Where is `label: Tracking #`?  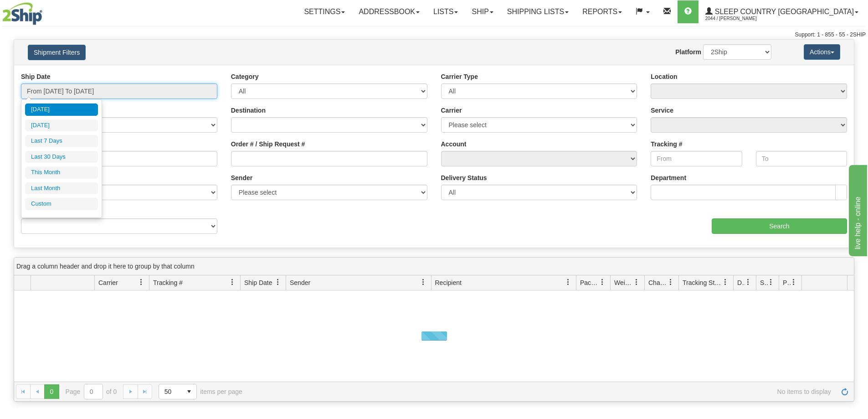
label: Tracking # is located at coordinates (666, 144).